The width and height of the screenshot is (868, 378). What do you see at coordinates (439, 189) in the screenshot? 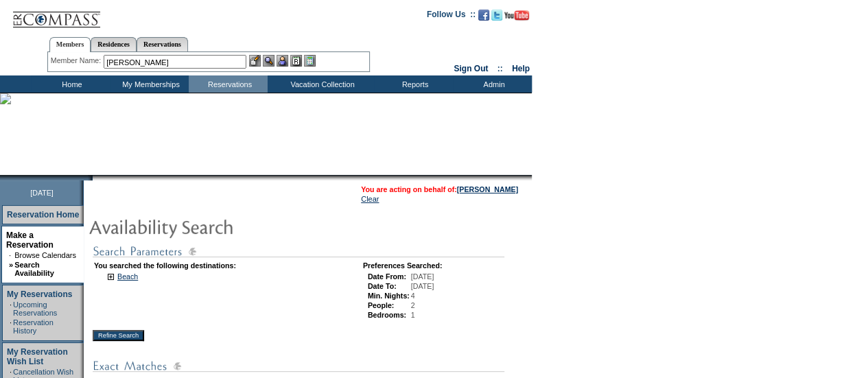
I see `span: You are acting on behalf of:` at bounding box center [439, 189].